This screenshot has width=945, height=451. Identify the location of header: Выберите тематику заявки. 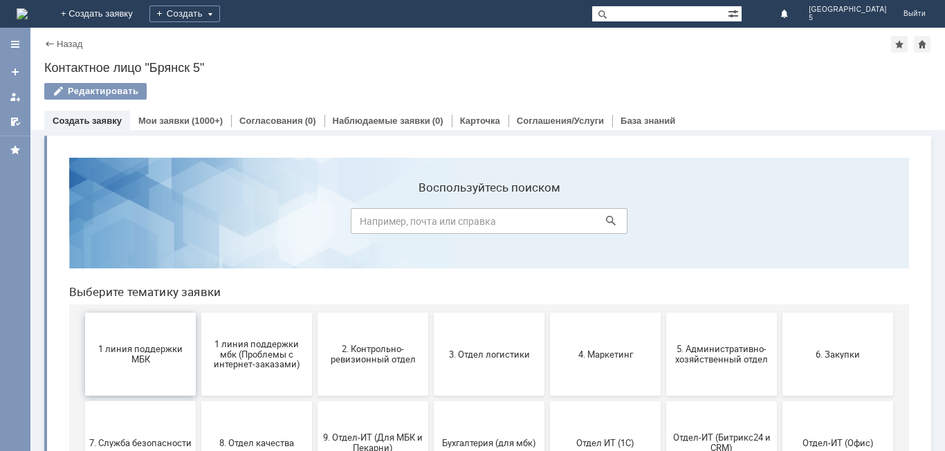
(431, 145).